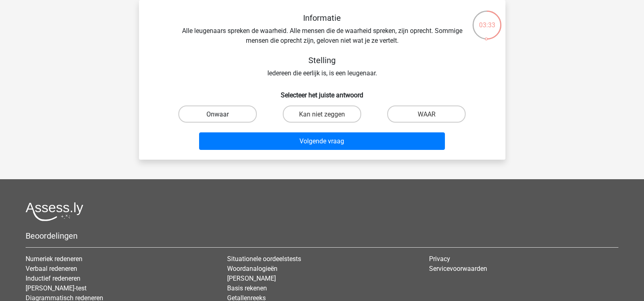 The height and width of the screenshot is (301, 644). I want to click on font: Kan niet zeggen, so click(322, 114).